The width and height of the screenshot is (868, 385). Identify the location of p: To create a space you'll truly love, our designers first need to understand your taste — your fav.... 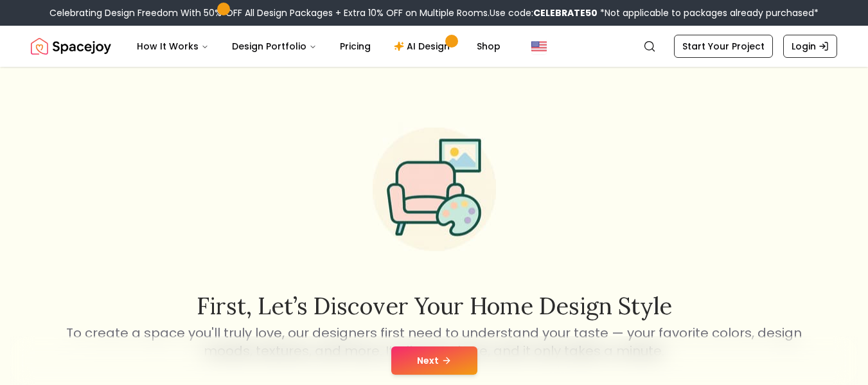
(434, 342).